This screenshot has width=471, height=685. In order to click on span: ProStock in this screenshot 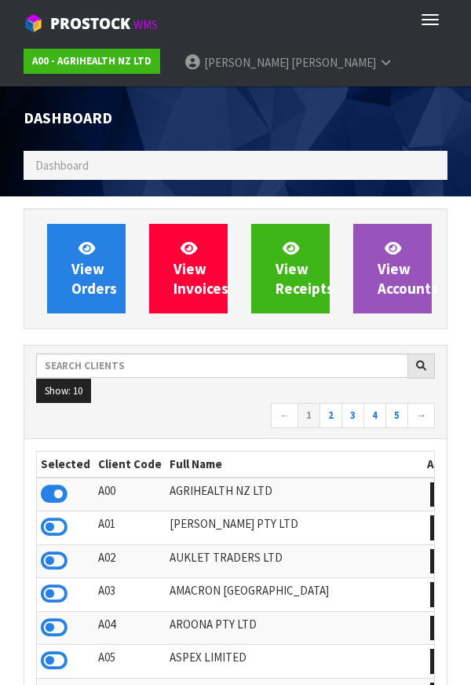, I will do `click(90, 24)`.